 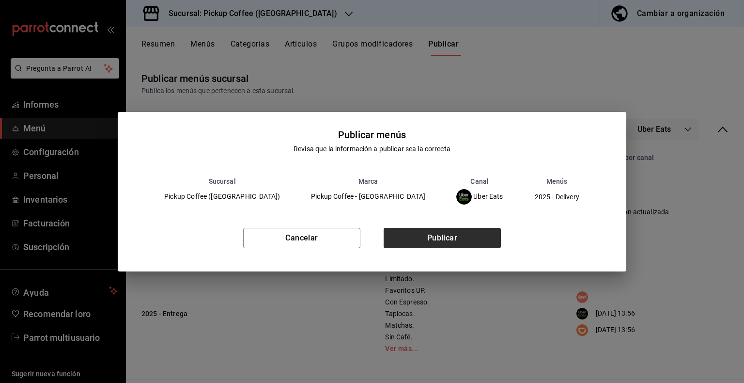 What do you see at coordinates (372, 149) in the screenshot?
I see `div: Revisa que la información a publicar sea la correcta` at bounding box center [372, 149].